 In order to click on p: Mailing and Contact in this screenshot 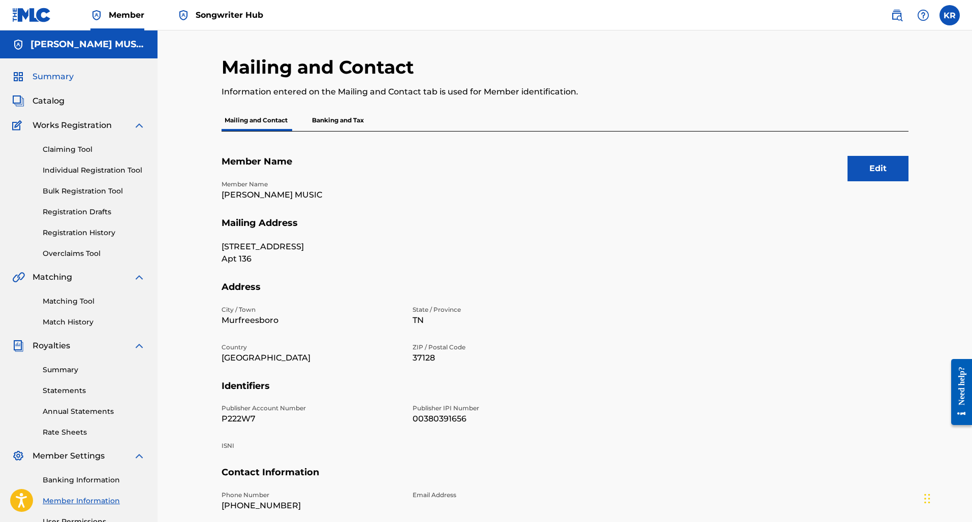, I will do `click(256, 120)`.